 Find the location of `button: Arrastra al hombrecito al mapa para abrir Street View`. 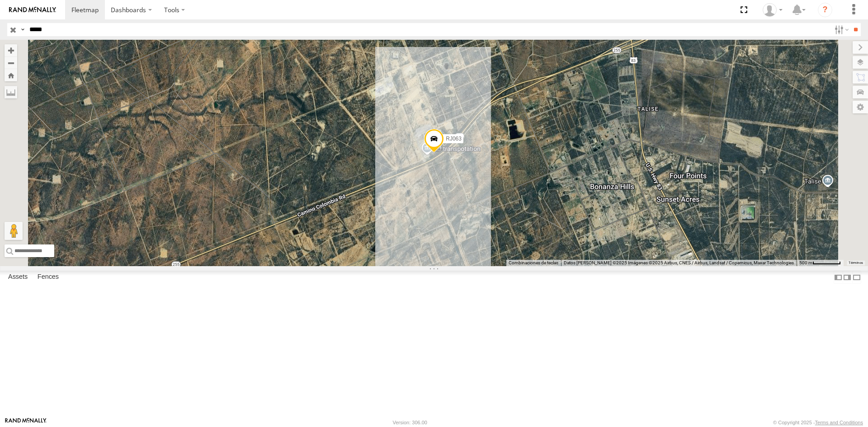

button: Arrastra al hombrecito al mapa para abrir Street View is located at coordinates (13, 231).